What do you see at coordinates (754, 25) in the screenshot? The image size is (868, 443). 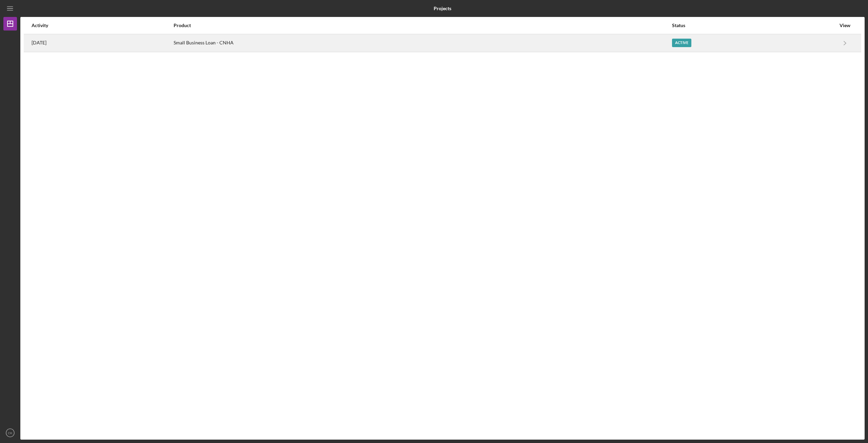 I see `div: Status` at bounding box center [754, 25].